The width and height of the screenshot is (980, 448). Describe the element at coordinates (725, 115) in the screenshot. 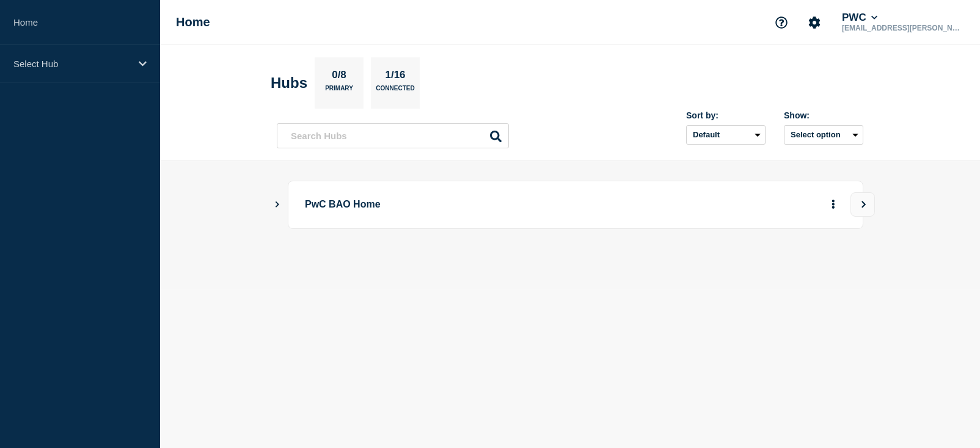

I see `div: Sort by:` at that location.